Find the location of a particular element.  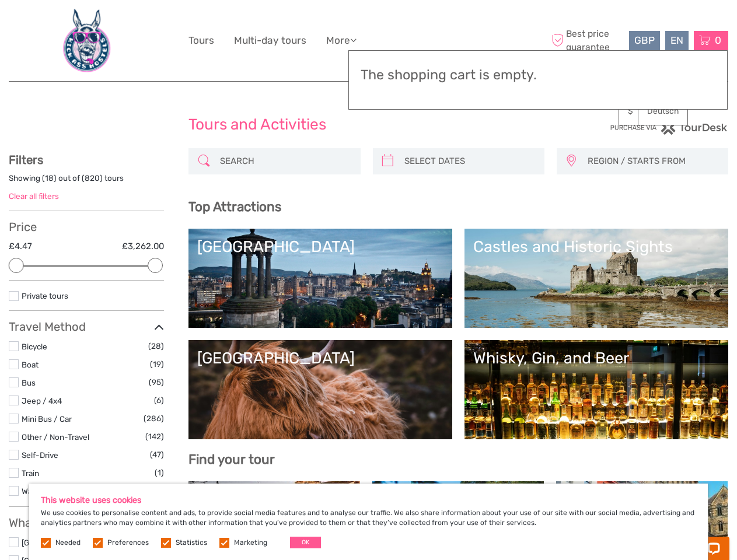

a: Bicycle is located at coordinates (35, 346).